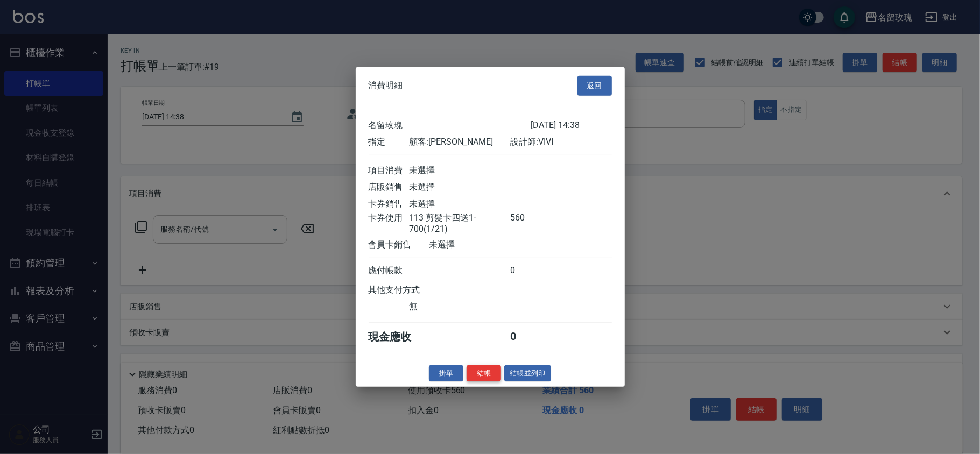 This screenshot has height=454, width=980. What do you see at coordinates (484, 373) in the screenshot?
I see `button: 結帳` at bounding box center [484, 373].